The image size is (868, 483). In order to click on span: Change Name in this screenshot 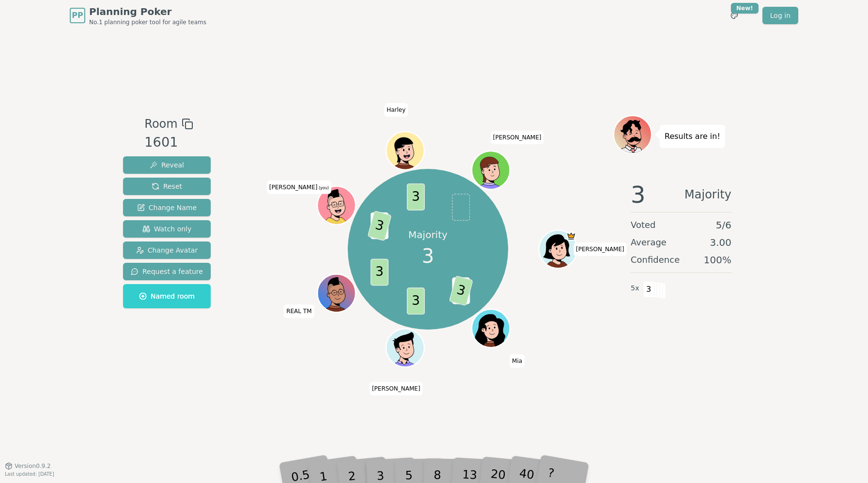, I will do `click(167, 208)`.